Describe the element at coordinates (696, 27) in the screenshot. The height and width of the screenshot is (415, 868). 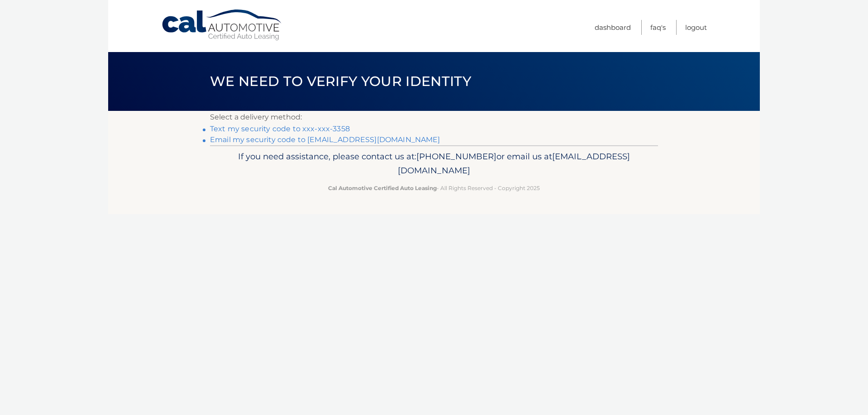
I see `a: Logout` at that location.